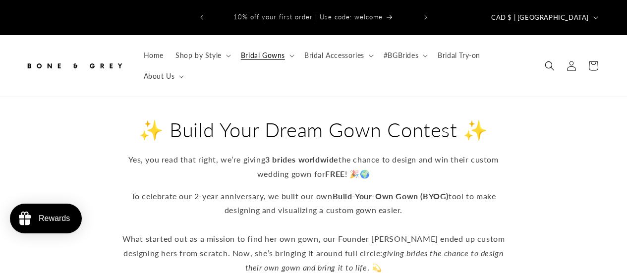 The width and height of the screenshot is (627, 273). I want to click on span: Bridal Gowns, so click(263, 56).